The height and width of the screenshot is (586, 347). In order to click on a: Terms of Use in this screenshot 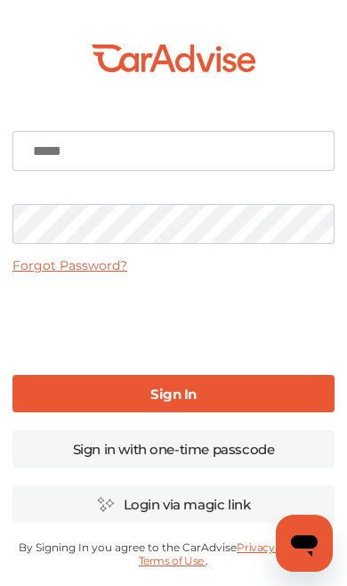, I will do `click(173, 560)`.